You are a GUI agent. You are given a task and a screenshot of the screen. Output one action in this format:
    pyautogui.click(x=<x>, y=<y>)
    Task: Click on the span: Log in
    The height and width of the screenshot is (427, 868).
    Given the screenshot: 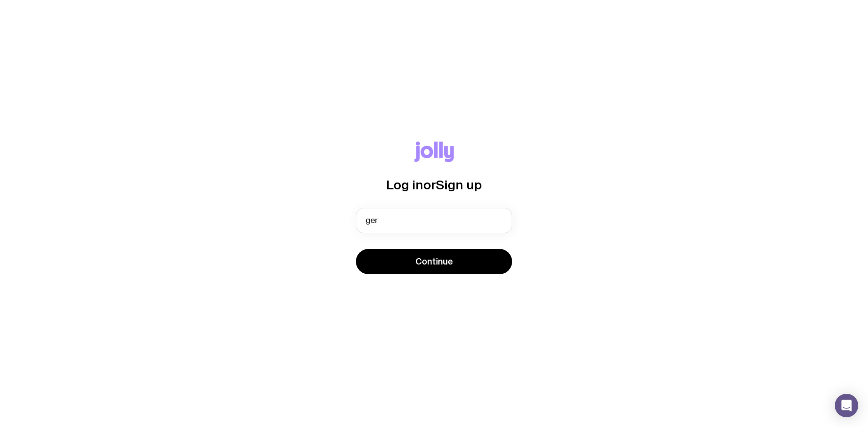 What is the action you would take?
    pyautogui.click(x=405, y=185)
    